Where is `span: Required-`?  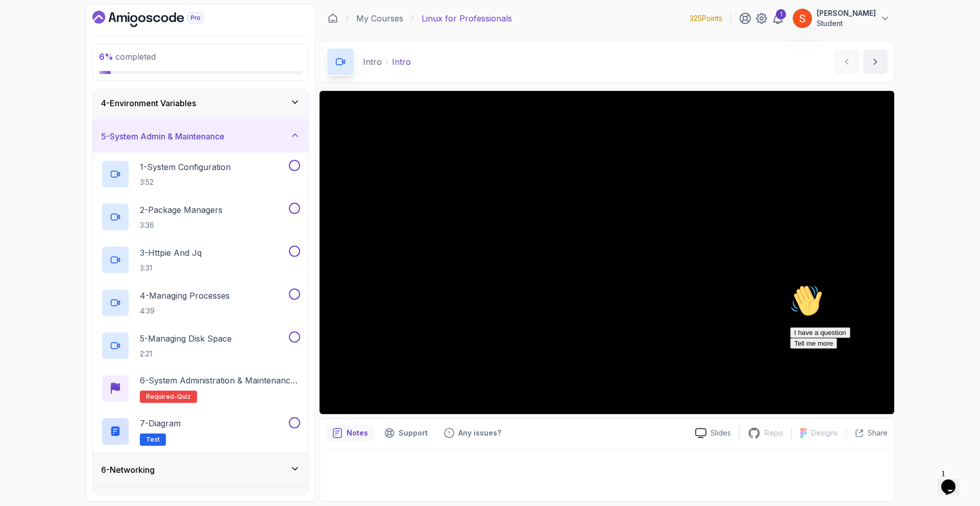
span: Required- is located at coordinates (161, 396).